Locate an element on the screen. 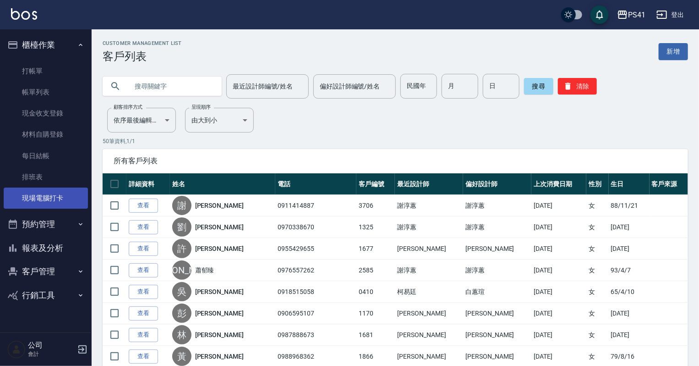 The width and height of the screenshot is (699, 366). th: 偏好設計師 is located at coordinates (497, 184).